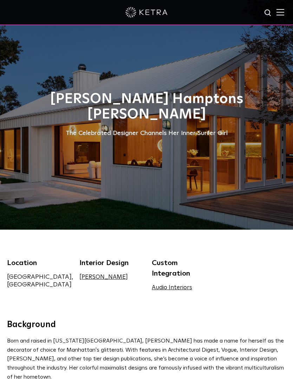 The width and height of the screenshot is (293, 379). Describe the element at coordinates (110, 263) in the screenshot. I see `div: Interior Design` at that location.